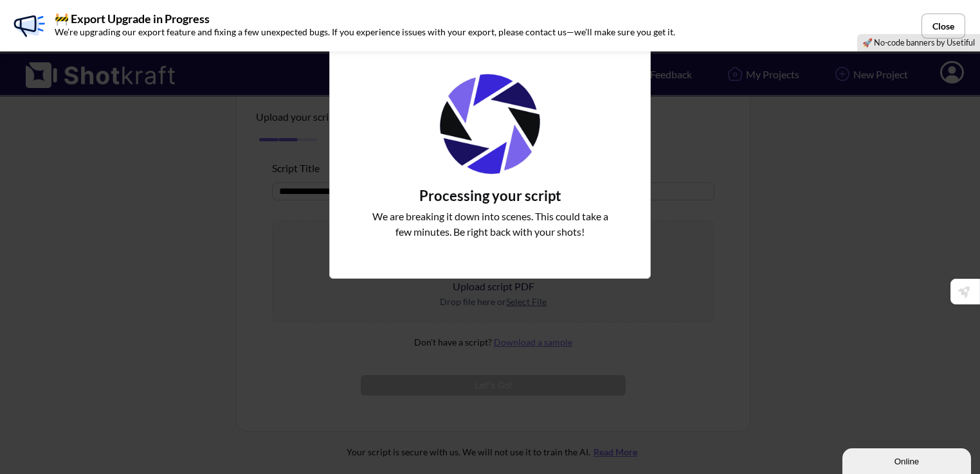 The height and width of the screenshot is (474, 980). What do you see at coordinates (490, 224) in the screenshot?
I see `div: We are breaking it down into scenes. This could take a few minutes. Be right back with your shots!` at bounding box center [490, 224].